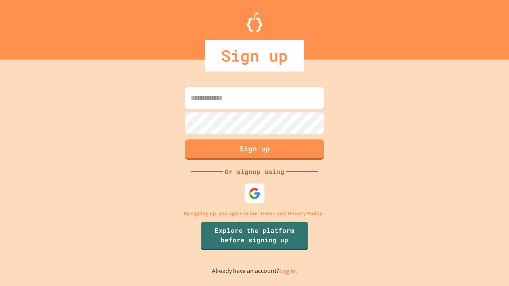 The image size is (509, 286). Describe the element at coordinates (254, 56) in the screenshot. I see `div: Sign up` at that location.